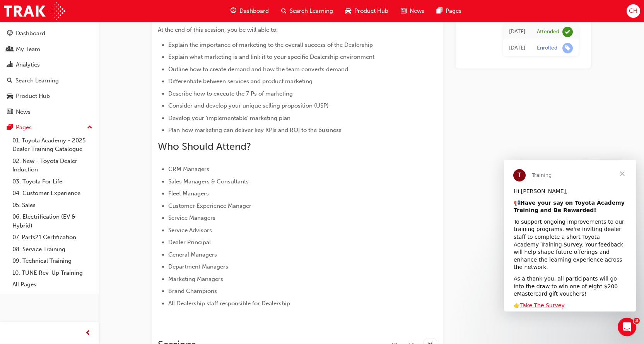 This screenshot has height=344, width=644. I want to click on img: Trak, so click(35, 11).